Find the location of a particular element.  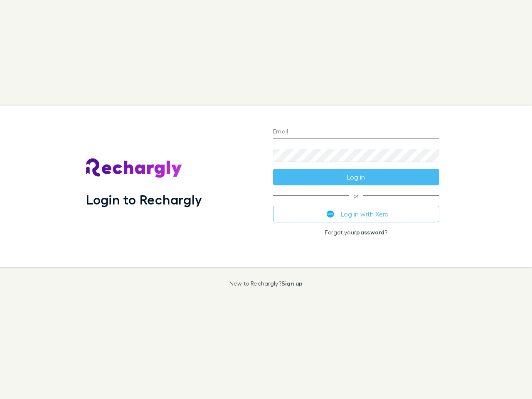

button: Log in with Xero is located at coordinates (356, 214).